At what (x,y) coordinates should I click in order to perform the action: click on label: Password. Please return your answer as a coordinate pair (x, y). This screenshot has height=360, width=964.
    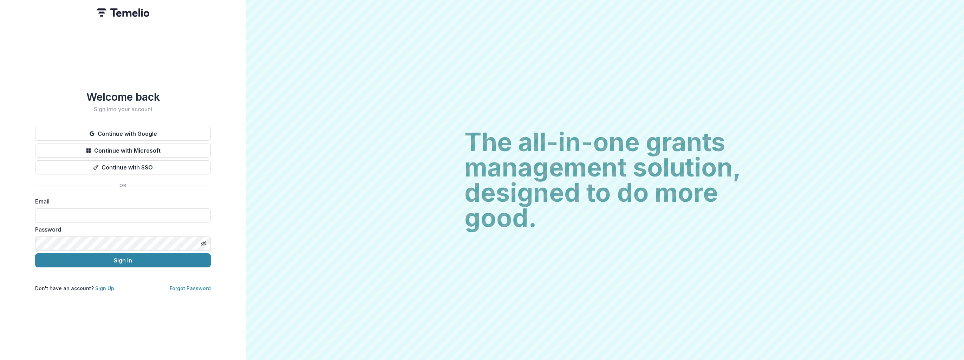
    Looking at the image, I should click on (121, 230).